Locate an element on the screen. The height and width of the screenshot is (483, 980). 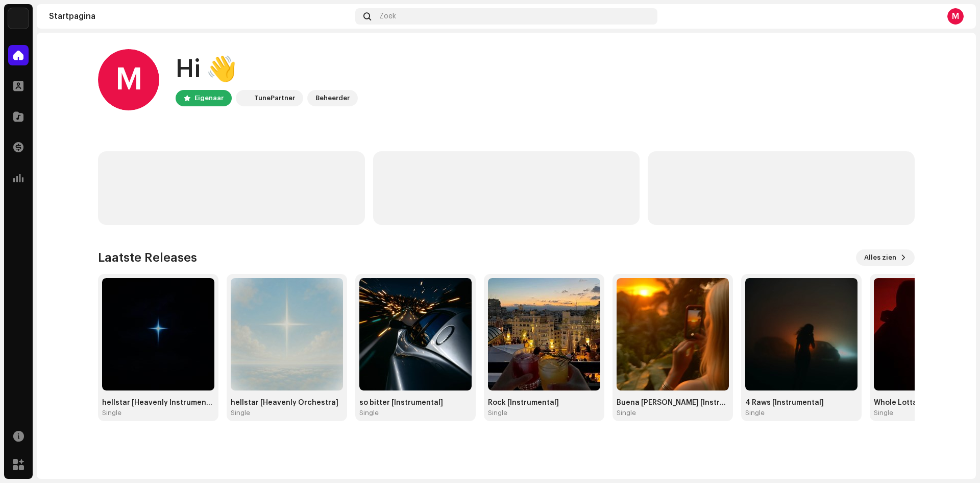
img: 57ed511c-ced7-4e5c-bdeb-277c9407c534 is located at coordinates (287, 334).